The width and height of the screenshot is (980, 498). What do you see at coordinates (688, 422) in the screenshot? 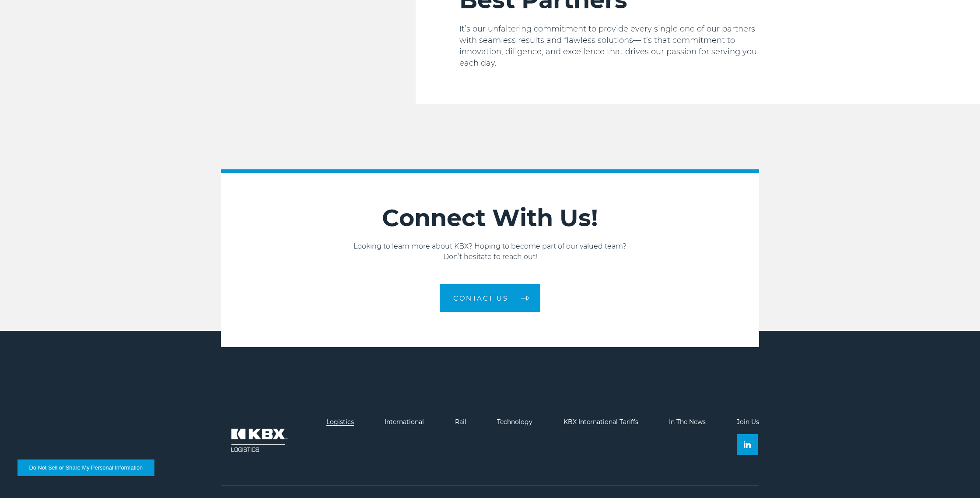
I see `a: In The News` at bounding box center [688, 422].